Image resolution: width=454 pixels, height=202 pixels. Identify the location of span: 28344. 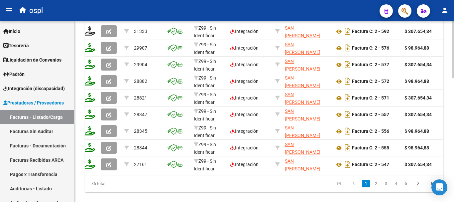
(141, 148).